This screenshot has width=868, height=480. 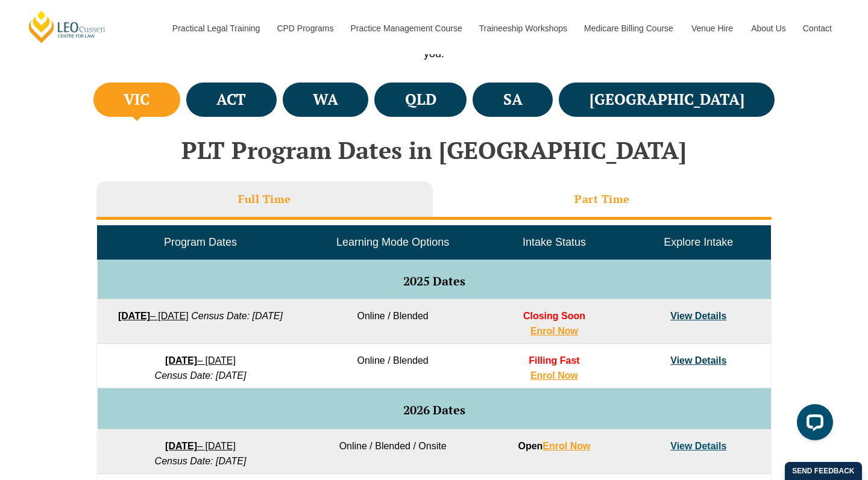 What do you see at coordinates (767, 28) in the screenshot?
I see `a: About Us` at bounding box center [767, 28].